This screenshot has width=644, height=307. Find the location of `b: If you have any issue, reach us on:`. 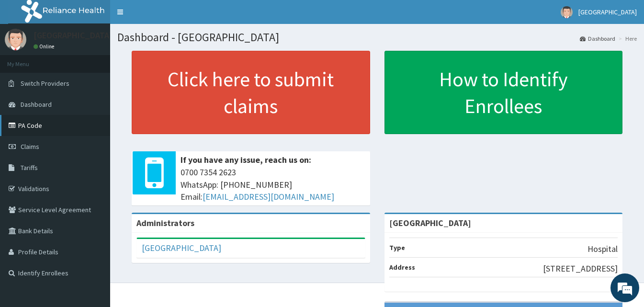

b: If you have any issue, reach us on: is located at coordinates (246, 159).